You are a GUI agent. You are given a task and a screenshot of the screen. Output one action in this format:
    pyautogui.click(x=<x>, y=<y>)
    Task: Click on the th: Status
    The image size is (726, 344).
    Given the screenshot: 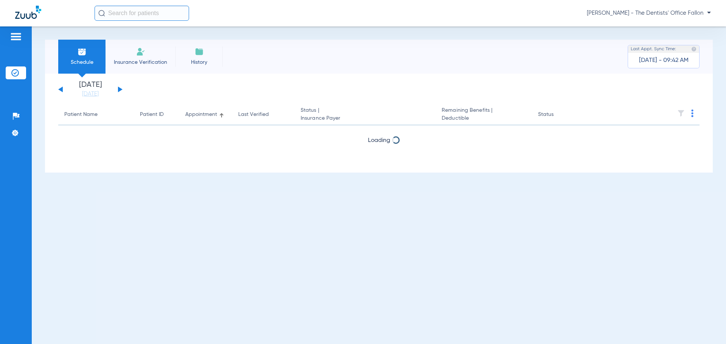 What is the action you would take?
    pyautogui.click(x=557, y=115)
    